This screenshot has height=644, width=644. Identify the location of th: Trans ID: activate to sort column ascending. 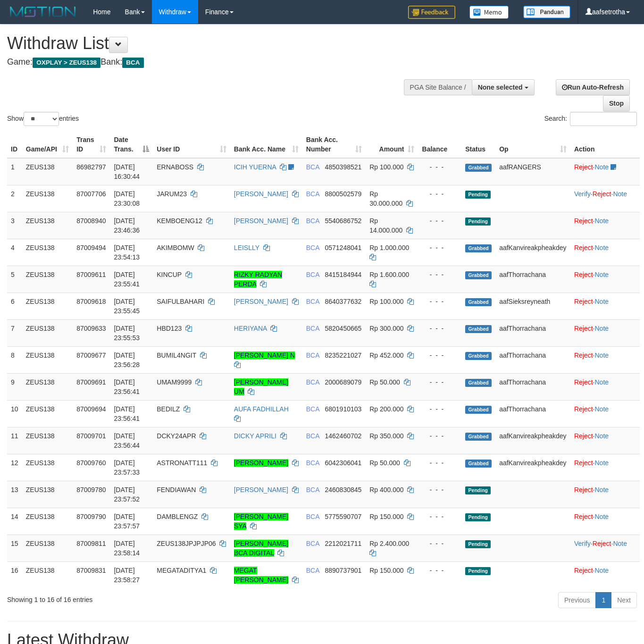
(91, 145).